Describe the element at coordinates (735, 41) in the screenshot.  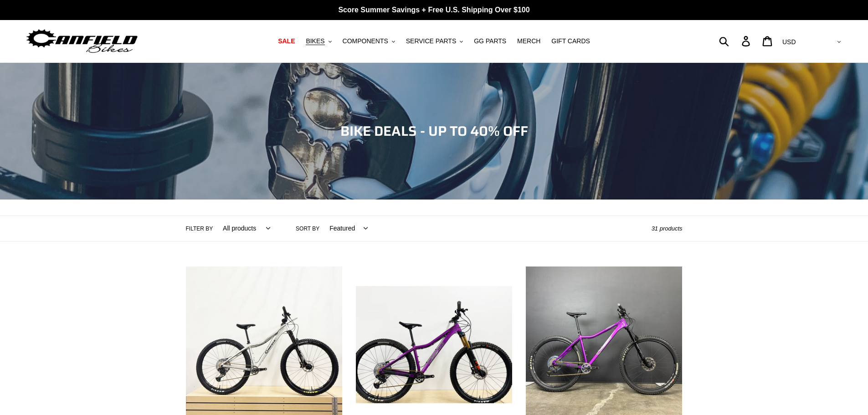
I see `input: Search` at that location.